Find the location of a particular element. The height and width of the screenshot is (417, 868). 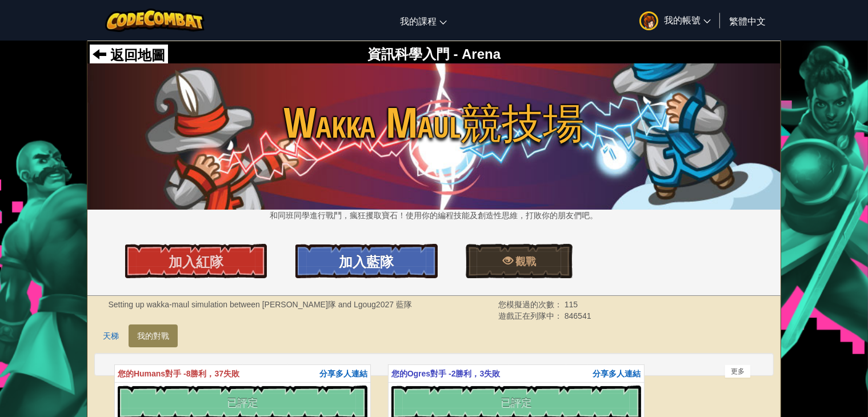

span: 115 is located at coordinates (571, 305).